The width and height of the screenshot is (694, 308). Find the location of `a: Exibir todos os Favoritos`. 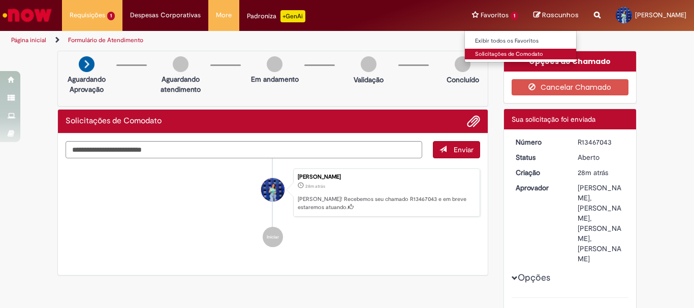

a: Exibir todos os Favoritos is located at coordinates (521, 41).